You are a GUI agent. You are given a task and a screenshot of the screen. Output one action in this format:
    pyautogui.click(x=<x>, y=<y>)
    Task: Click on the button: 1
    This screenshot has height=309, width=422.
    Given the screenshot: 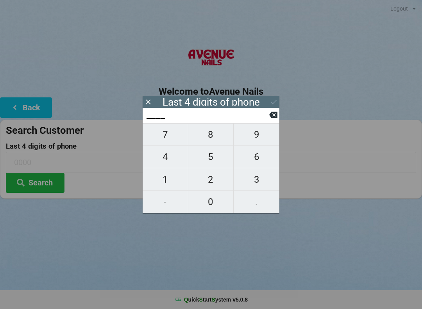 What is the action you would take?
    pyautogui.click(x=165, y=179)
    